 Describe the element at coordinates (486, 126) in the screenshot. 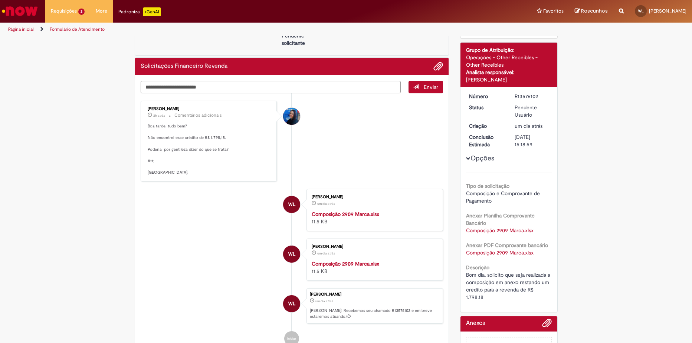

I see `dt: Criação` at that location.